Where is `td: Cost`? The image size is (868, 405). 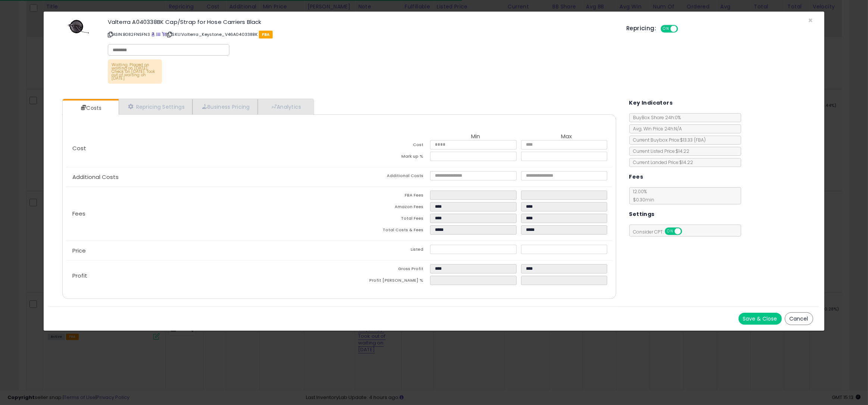
td: Cost is located at coordinates (385, 146).